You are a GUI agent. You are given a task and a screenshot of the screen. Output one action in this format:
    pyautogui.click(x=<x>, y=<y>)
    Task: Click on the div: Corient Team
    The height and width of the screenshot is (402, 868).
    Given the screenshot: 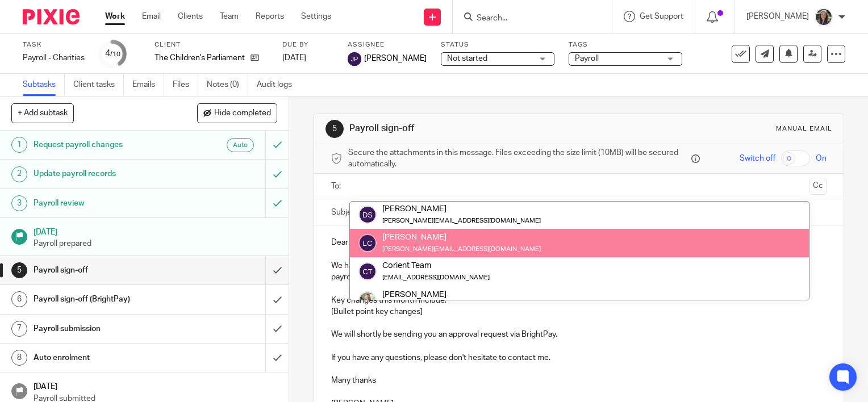 What is the action you would take?
    pyautogui.click(x=436, y=266)
    